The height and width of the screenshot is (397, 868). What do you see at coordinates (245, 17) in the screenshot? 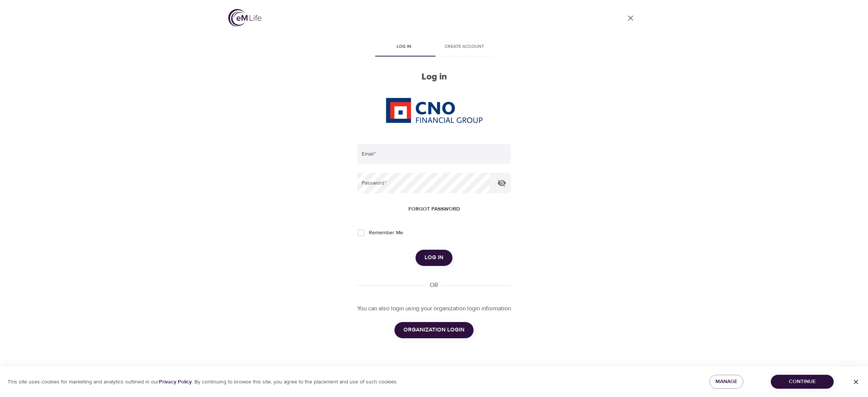
I see `img: logo` at bounding box center [245, 17].